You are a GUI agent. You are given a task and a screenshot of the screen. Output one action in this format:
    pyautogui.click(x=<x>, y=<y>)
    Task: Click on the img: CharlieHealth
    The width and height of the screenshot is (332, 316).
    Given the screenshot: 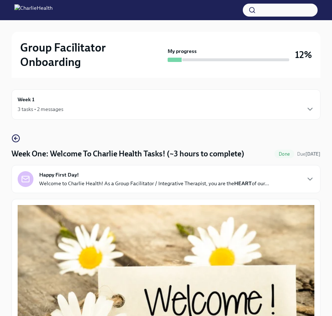 What is the action you would take?
    pyautogui.click(x=33, y=10)
    